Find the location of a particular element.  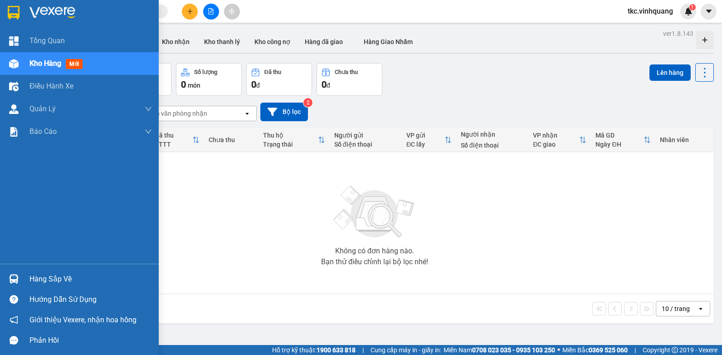

strong: 0369 525 060 is located at coordinates (608, 350).